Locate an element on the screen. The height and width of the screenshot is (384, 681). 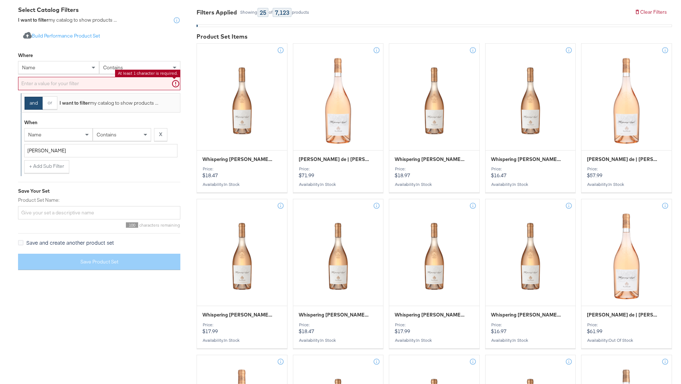
button: + Add Sub Filter is located at coordinates (47, 167).